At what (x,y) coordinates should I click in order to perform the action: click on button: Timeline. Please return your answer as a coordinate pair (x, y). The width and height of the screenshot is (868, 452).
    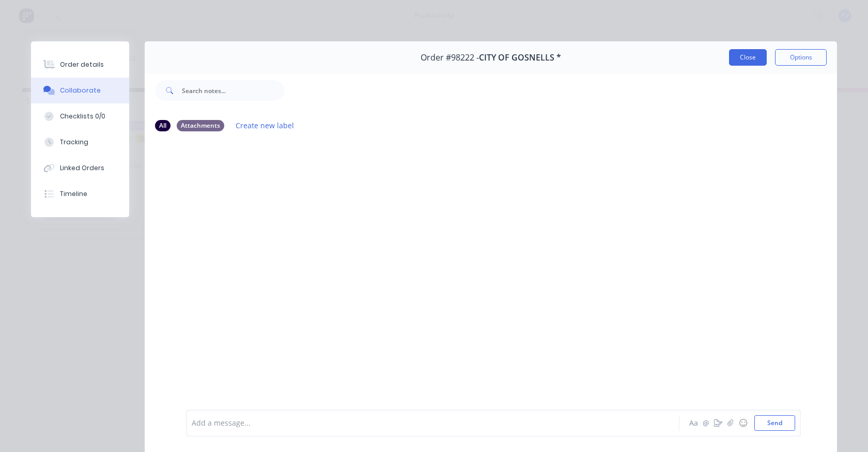
    Looking at the image, I should click on (80, 194).